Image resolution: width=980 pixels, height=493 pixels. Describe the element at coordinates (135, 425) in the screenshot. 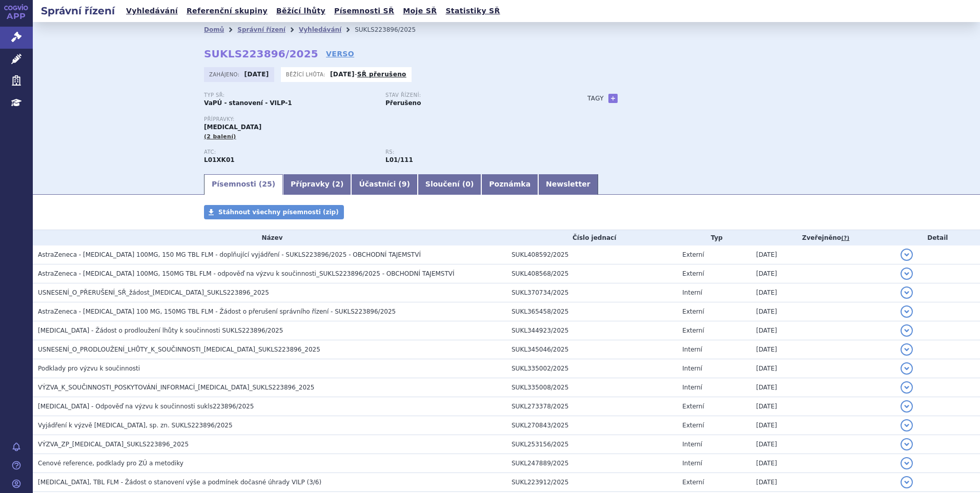

I see `span: Vyjádření k výzvě LYNPARZA, sp. zn. SUKLS223896/2025` at that location.